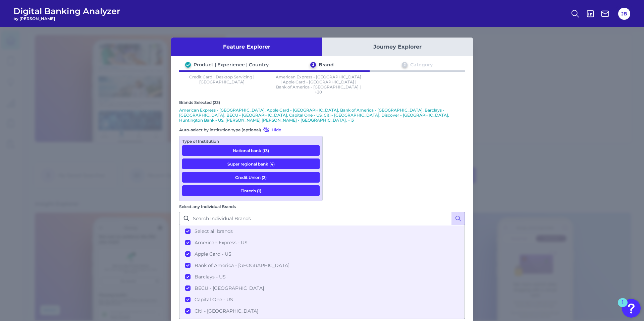  Describe the element at coordinates (623, 307) in the screenshot. I see `div: 1` at that location.